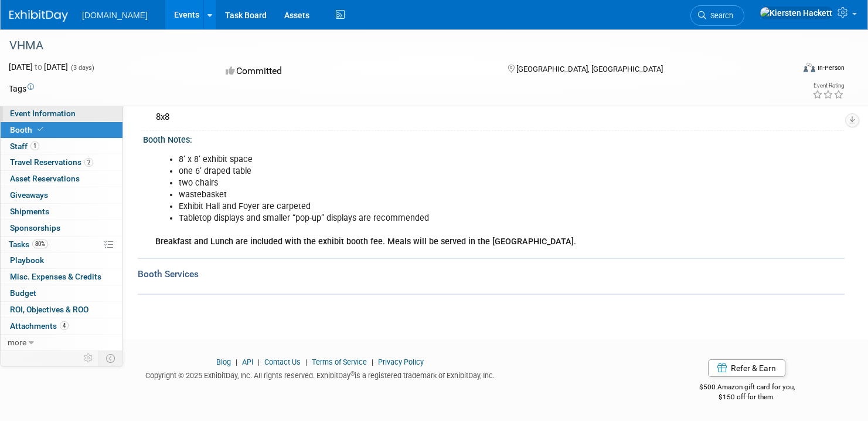 This screenshot has height=421, width=868. Describe the element at coordinates (35, 228) in the screenshot. I see `span: Sponsorships` at that location.